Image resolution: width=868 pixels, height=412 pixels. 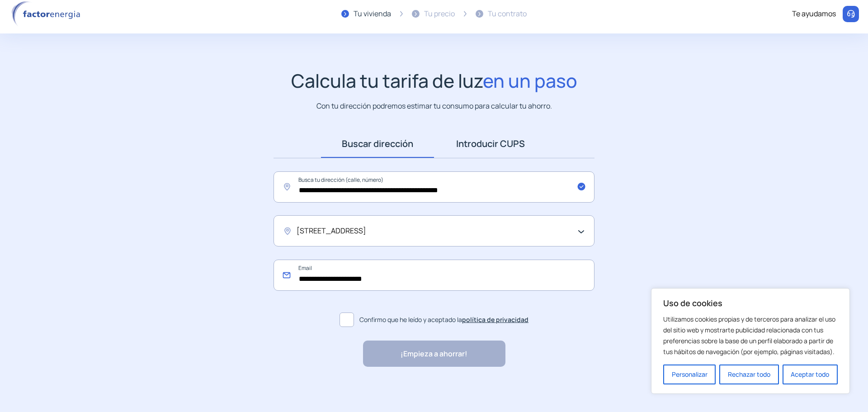 I want to click on div: Te ayudamos, so click(x=813, y=14).